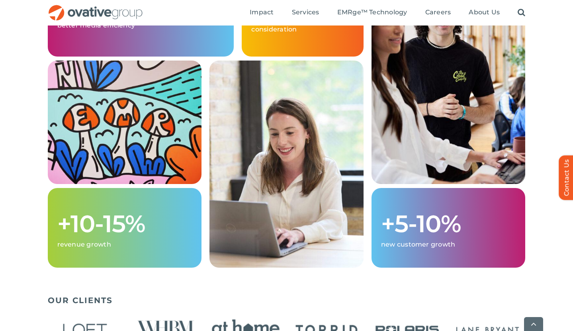 This screenshot has height=331, width=573. Describe the element at coordinates (438, 12) in the screenshot. I see `span: Careers` at that location.